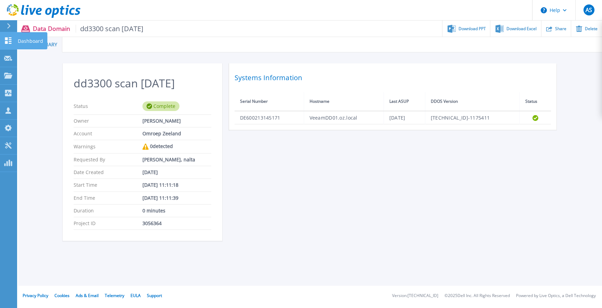 This screenshot has width=602, height=308. I want to click on td: VeeamDD01.oz.local, so click(343, 117).